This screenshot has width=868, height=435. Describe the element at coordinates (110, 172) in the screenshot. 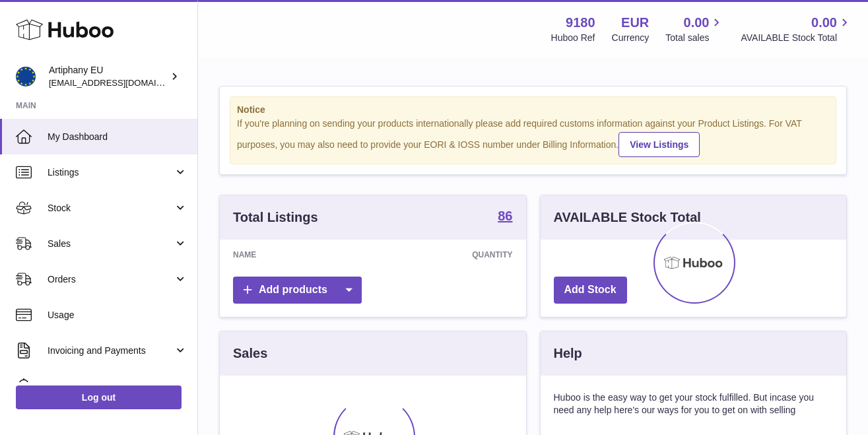

I see `span: Listings` at that location.